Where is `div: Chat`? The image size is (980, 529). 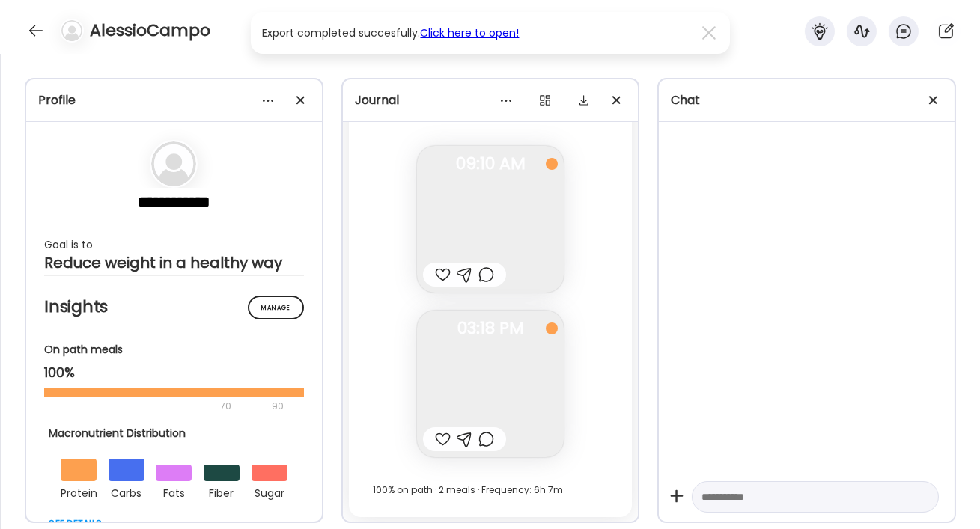
div: Chat is located at coordinates (806, 100).